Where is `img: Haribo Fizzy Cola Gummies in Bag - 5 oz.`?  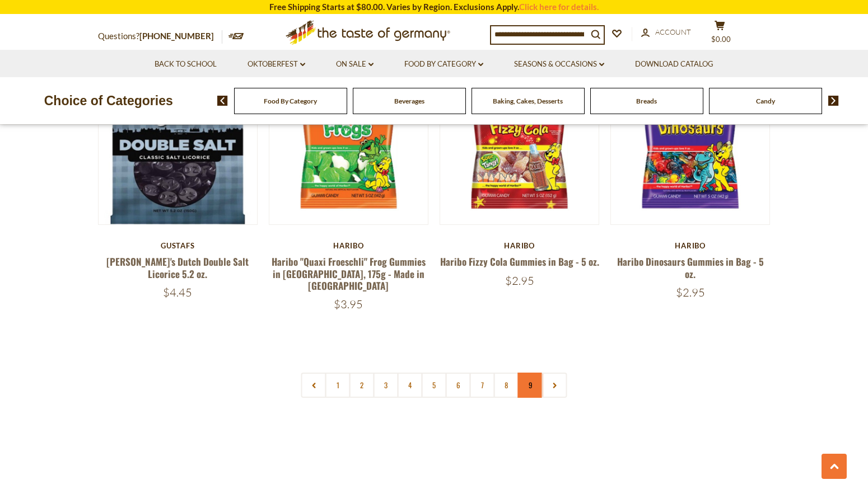 img: Haribo Fizzy Cola Gummies in Bag - 5 oz. is located at coordinates (519, 145).